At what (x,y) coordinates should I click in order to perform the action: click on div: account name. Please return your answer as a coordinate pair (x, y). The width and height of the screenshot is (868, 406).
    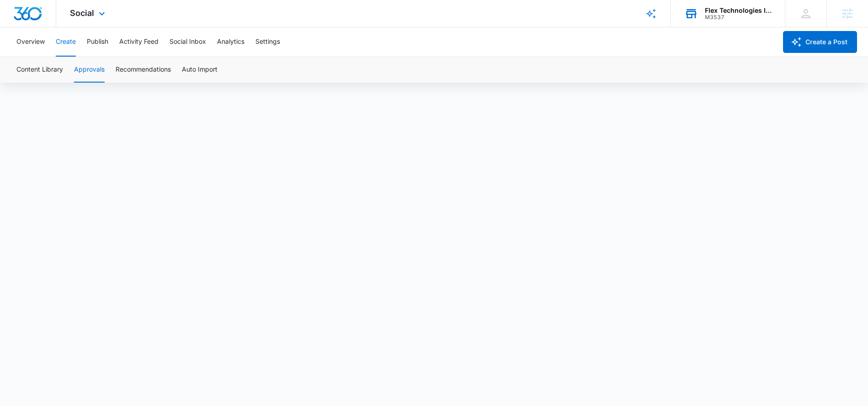
    Looking at the image, I should click on (738, 11).